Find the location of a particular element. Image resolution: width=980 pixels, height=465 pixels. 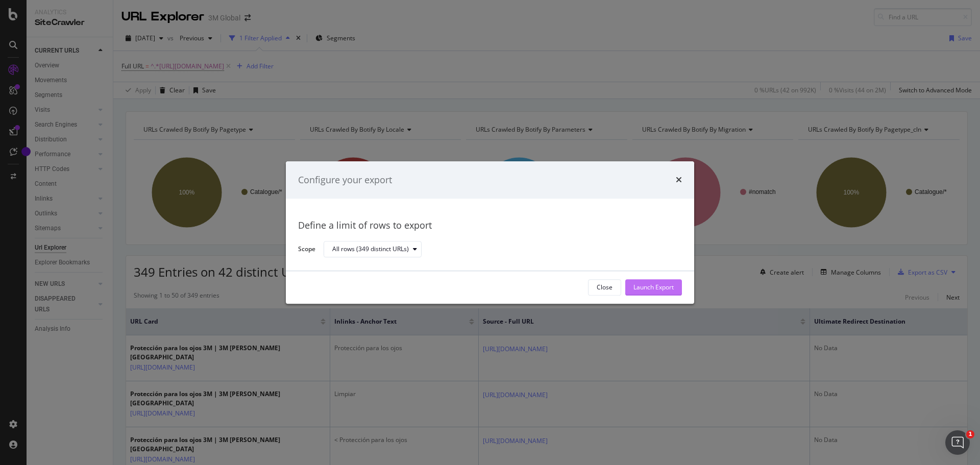

div: Launch Export is located at coordinates (654, 288).